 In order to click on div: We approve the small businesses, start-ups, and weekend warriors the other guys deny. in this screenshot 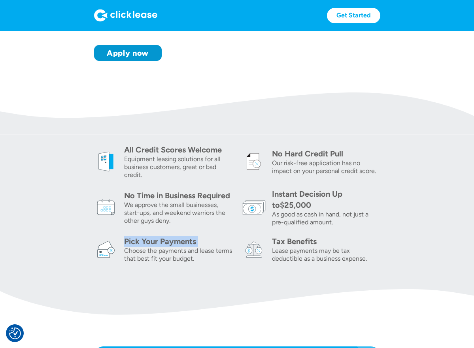, I will do `click(178, 213)`.